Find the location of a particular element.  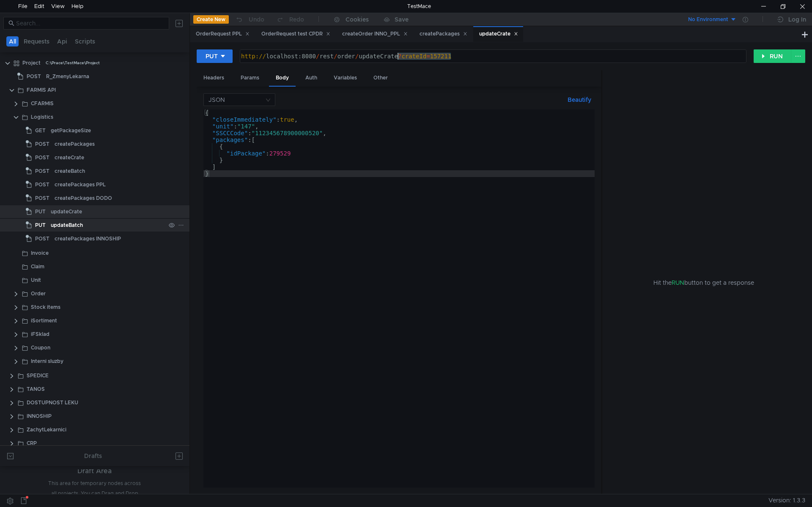

div: createPackages INNOSHIP is located at coordinates (88, 239).